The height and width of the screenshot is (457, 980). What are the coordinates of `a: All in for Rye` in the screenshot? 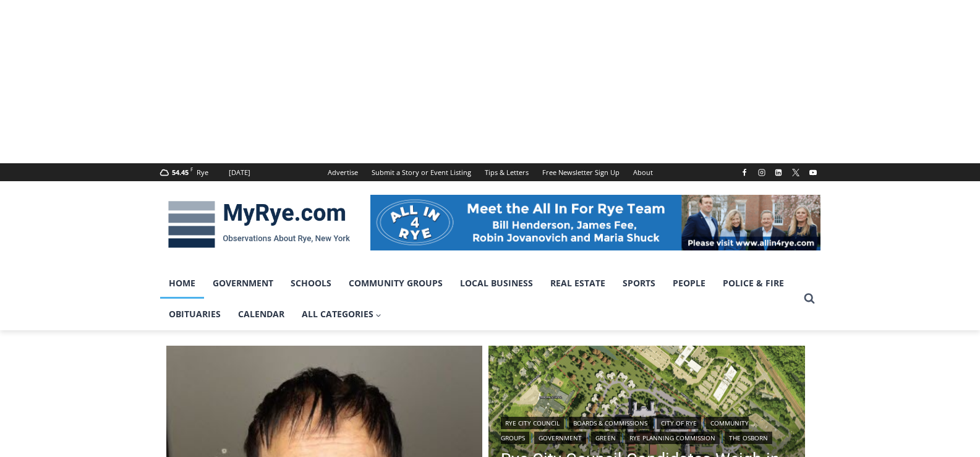 It's located at (595, 222).